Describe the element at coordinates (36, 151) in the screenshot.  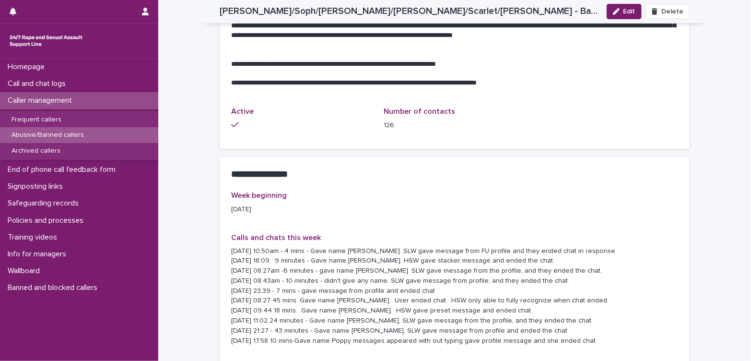
I see `p: Archived callers` at that location.